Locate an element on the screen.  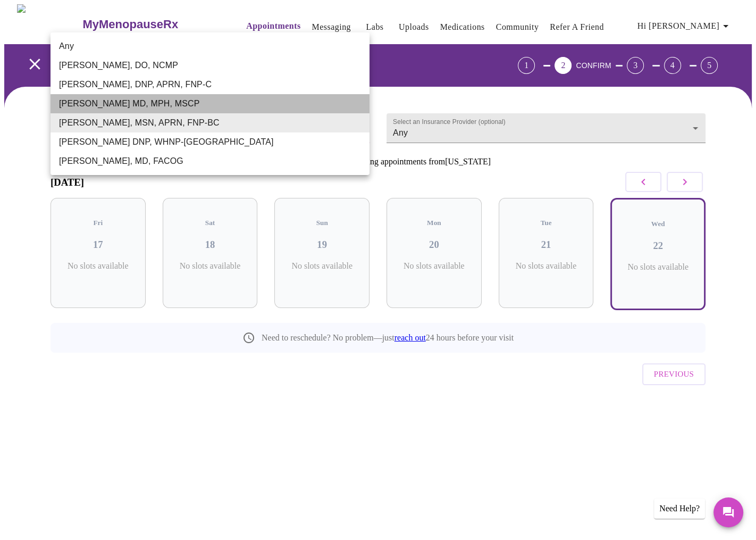
li: Any is located at coordinates (210, 46).